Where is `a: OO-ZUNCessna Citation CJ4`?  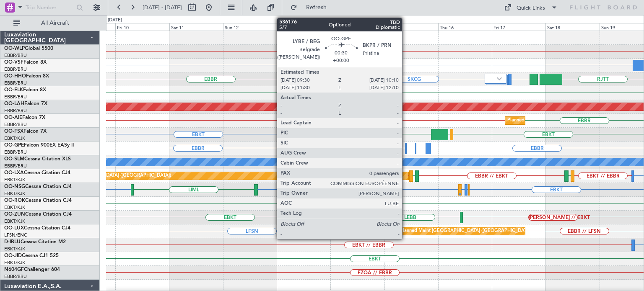
a: OO-ZUNCessna Citation CJ4 is located at coordinates (38, 215).